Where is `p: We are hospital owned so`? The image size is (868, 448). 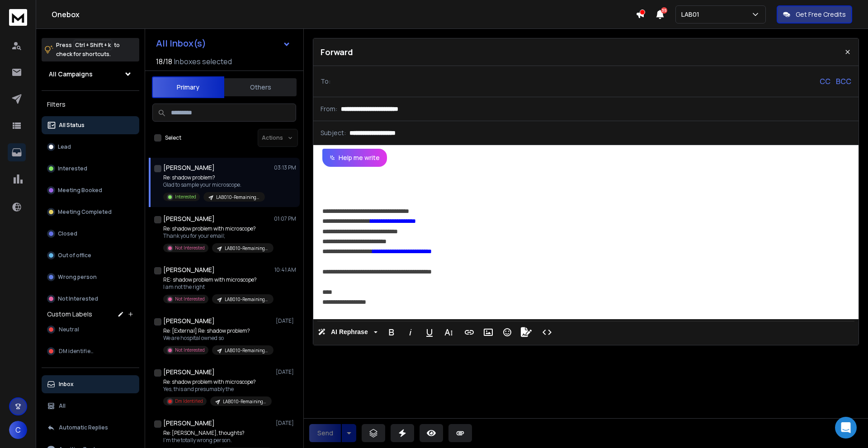
p: We are hospital owned so is located at coordinates (217, 338).